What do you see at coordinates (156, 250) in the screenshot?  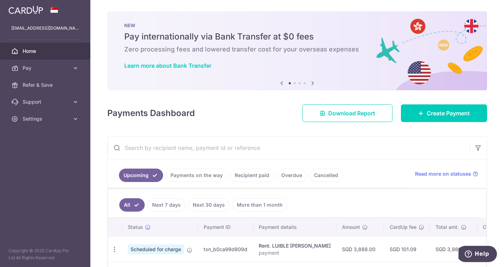 I see `span: Scheduled for charge` at bounding box center [156, 250].